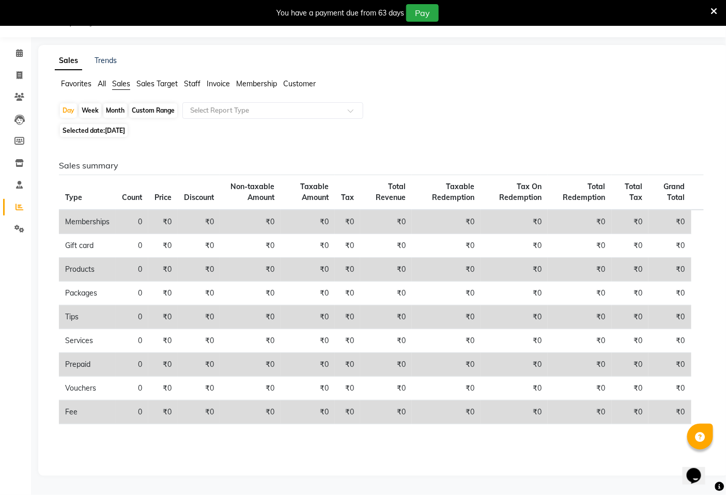  What do you see at coordinates (68, 61) in the screenshot?
I see `a: Sales` at bounding box center [68, 61].